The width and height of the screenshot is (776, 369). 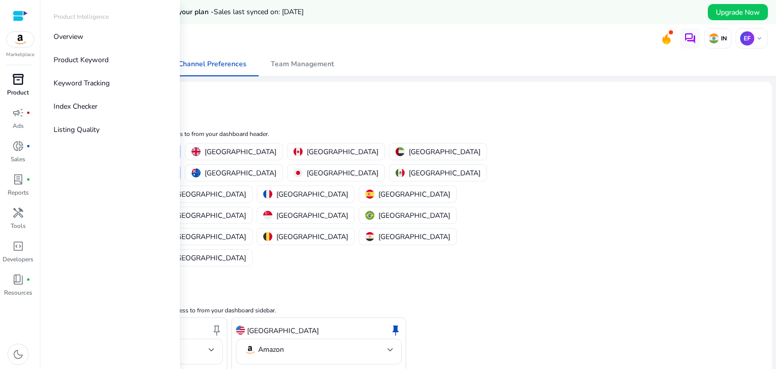 I want to click on span: Team Management, so click(x=302, y=64).